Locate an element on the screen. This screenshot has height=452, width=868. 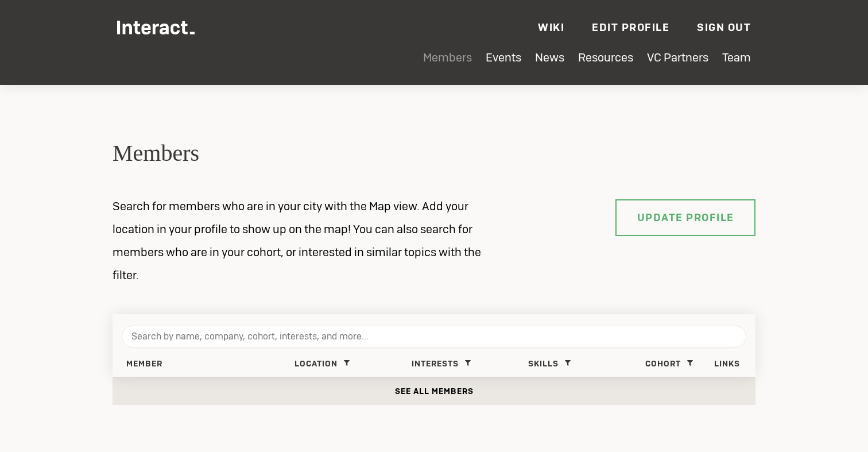
img: Interact Logo is located at coordinates (156, 27).